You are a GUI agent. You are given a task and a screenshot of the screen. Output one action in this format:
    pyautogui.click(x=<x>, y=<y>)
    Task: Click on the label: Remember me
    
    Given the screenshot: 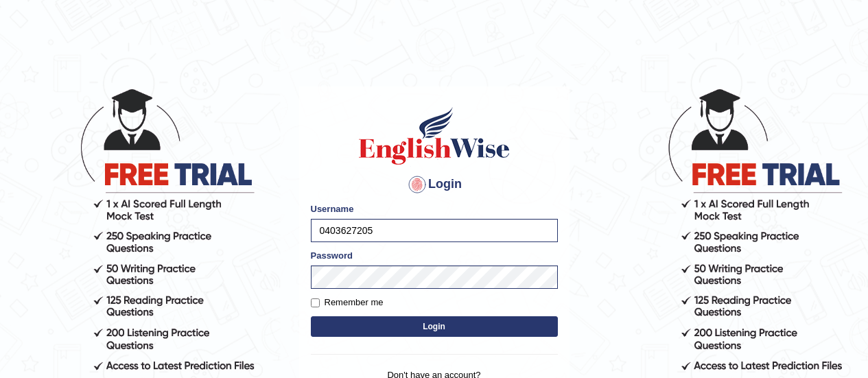 What is the action you would take?
    pyautogui.click(x=347, y=302)
    